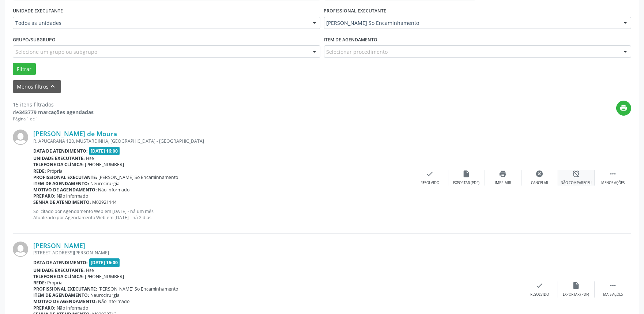  What do you see at coordinates (38, 11) in the screenshot?
I see `label: UNIDADE EXECUTANTE` at bounding box center [38, 11].